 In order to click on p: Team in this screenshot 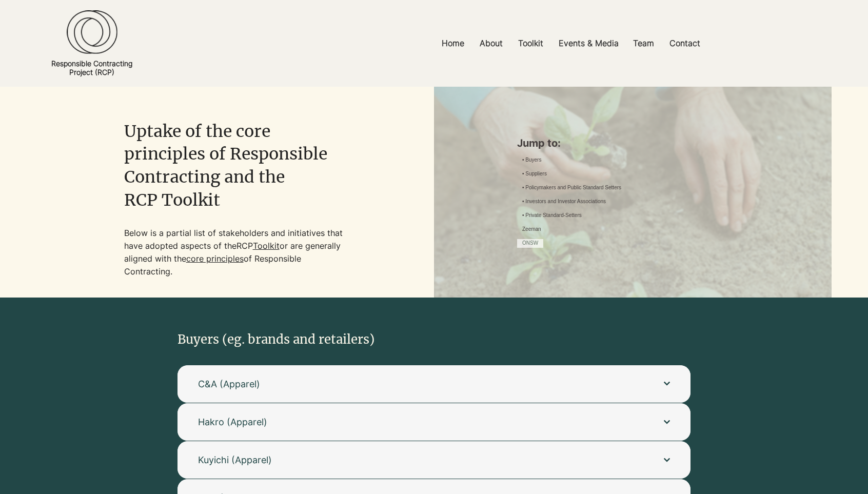, I will do `click(644, 43)`.